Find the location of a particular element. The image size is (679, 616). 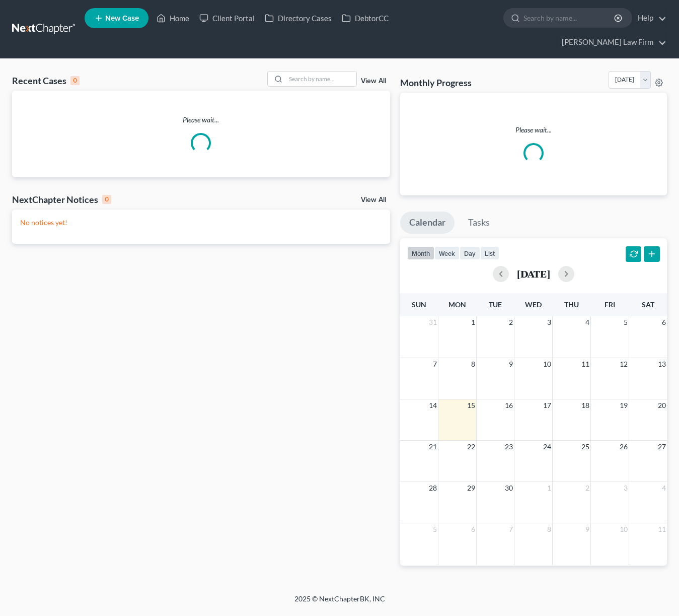

div: NextChapter Notices is located at coordinates (62, 200).